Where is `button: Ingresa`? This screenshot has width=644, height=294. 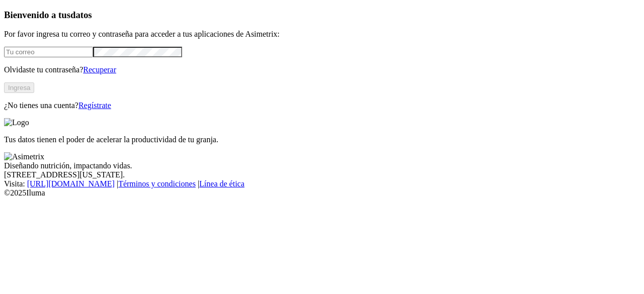 button: Ingresa is located at coordinates (19, 88).